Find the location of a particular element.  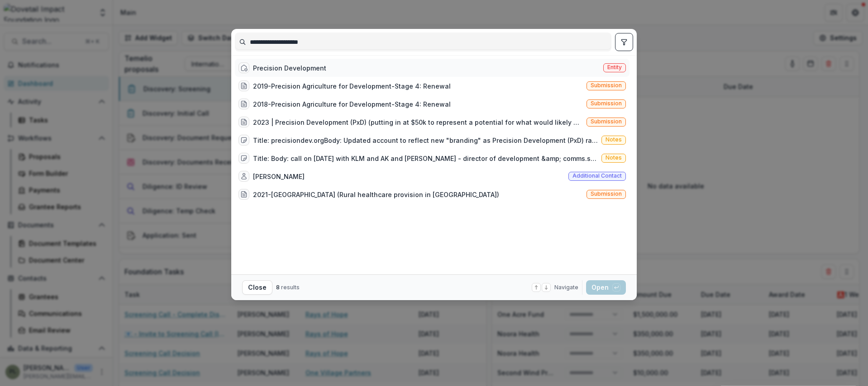

button: Close is located at coordinates (257, 288).